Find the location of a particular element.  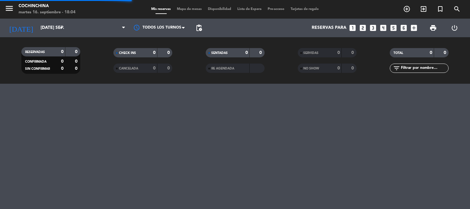

span: pending_actions is located at coordinates (199, 28).